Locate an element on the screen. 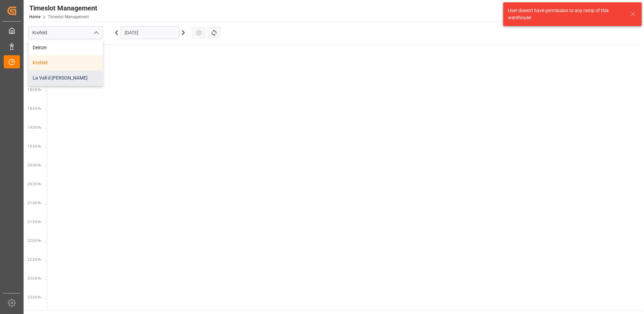  div: Timeslot Management is located at coordinates (64, 8).